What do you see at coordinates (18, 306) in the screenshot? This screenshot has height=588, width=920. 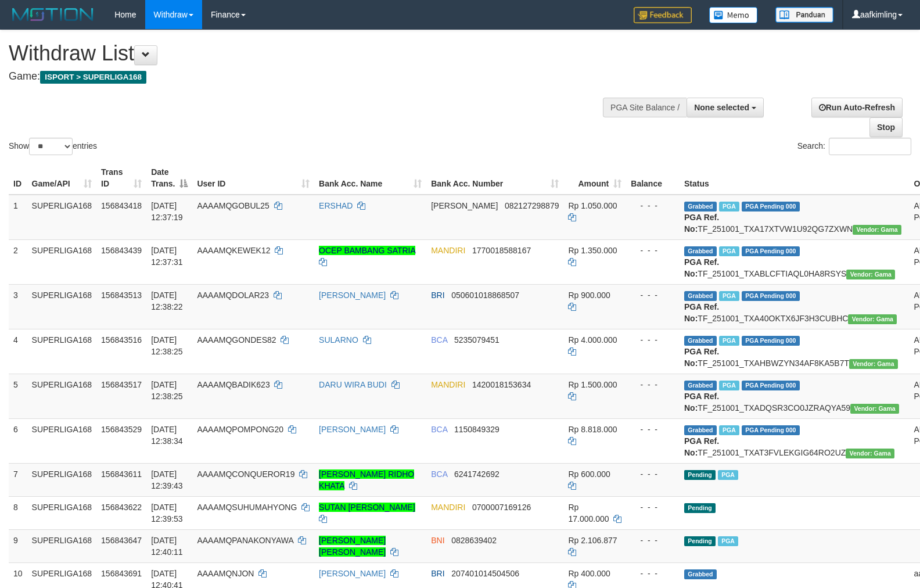 I see `td: 3` at bounding box center [18, 306].